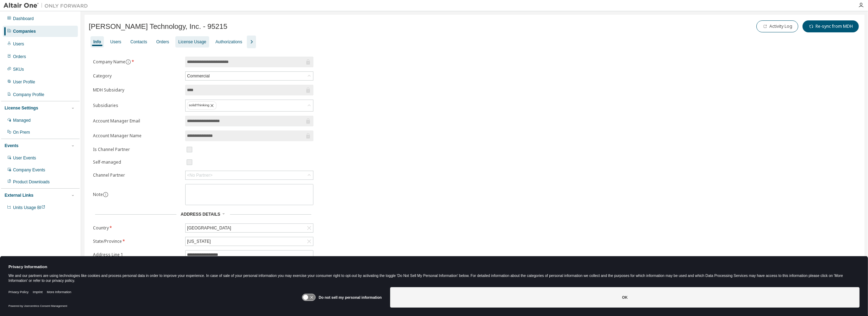 This screenshot has height=316, width=868. What do you see at coordinates (137, 162) in the screenshot?
I see `label: Self-managed` at bounding box center [137, 162].